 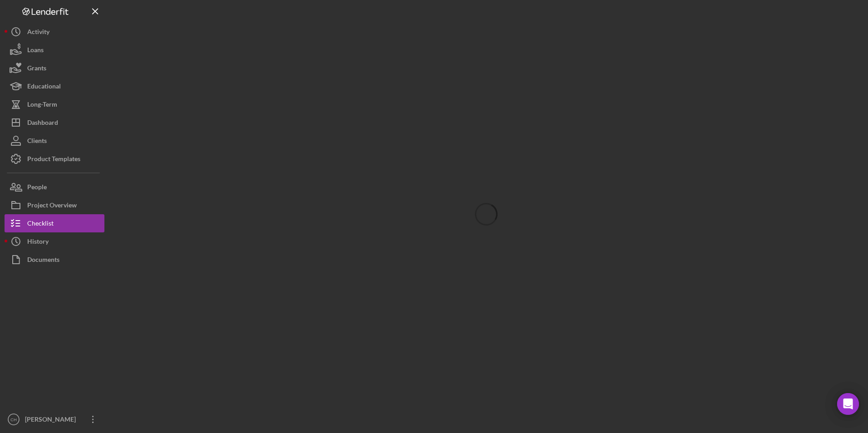 What do you see at coordinates (54, 68) in the screenshot?
I see `a: Grants` at bounding box center [54, 68].